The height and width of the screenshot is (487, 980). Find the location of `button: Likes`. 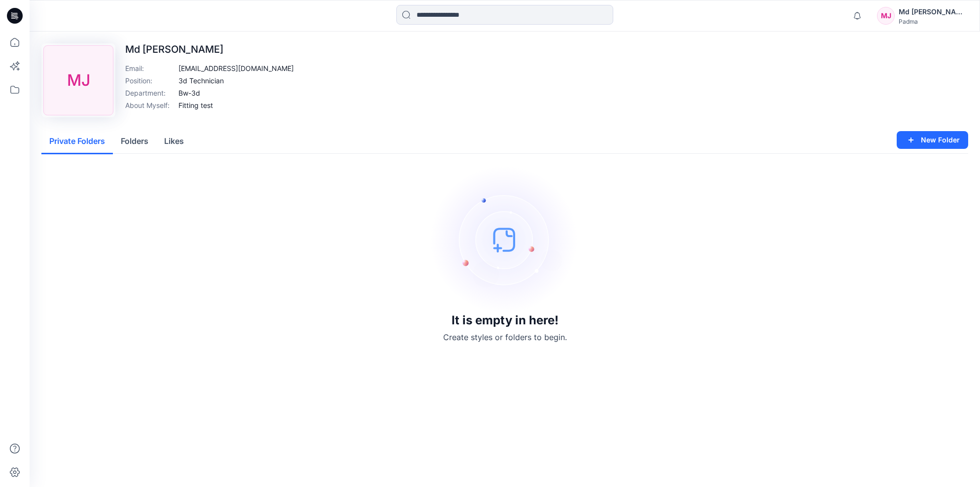

button: Likes is located at coordinates (174, 142).